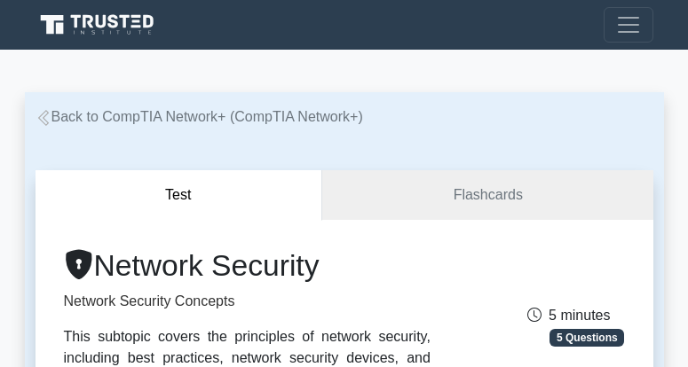 This screenshot has height=367, width=688. I want to click on p: Network Security Concepts, so click(247, 302).